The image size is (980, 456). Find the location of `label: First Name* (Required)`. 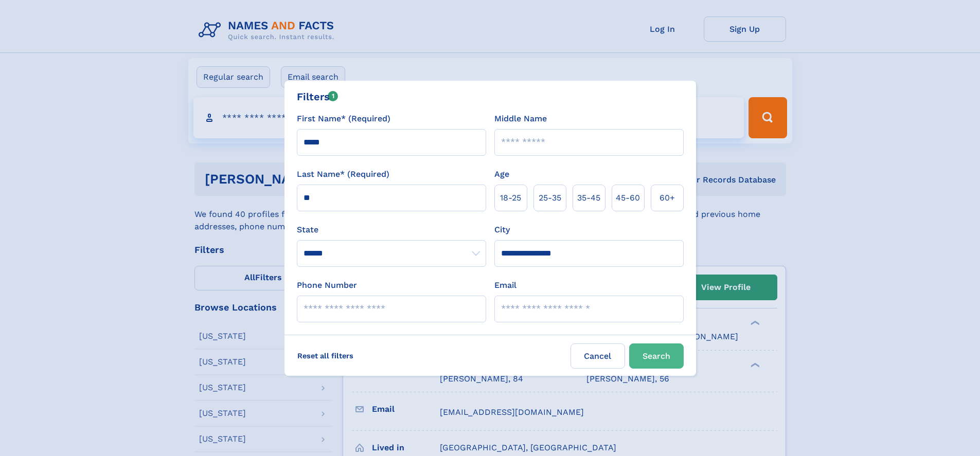

label: First Name* (Required) is located at coordinates (344, 118).